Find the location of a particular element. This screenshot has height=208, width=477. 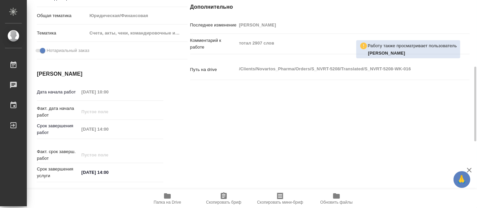

p: Факт. дата начала работ is located at coordinates (58, 112).